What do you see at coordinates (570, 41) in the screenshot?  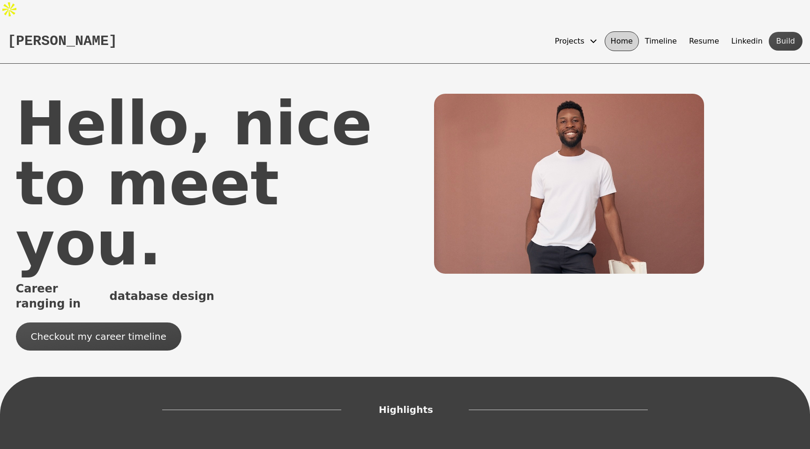 I see `span: Projects` at bounding box center [570, 41].